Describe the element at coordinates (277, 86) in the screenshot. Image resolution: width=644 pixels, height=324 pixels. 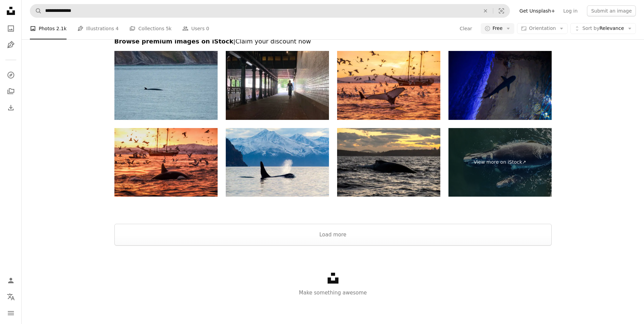
I see `img: Walking in a Tunnel` at that location.